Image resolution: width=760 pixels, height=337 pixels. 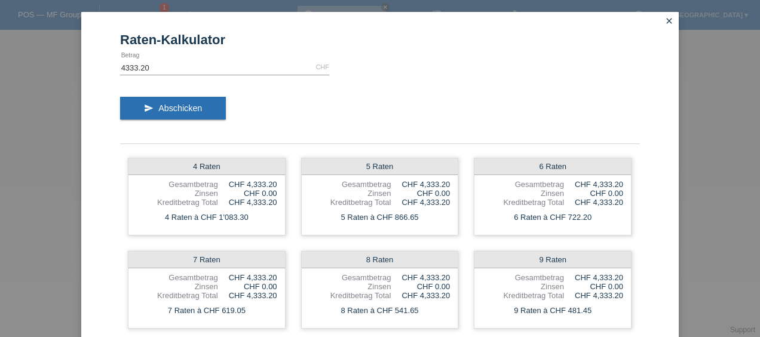 What do you see at coordinates (380, 39) in the screenshot?
I see `h1: Raten-Kalkulator` at bounding box center [380, 39].